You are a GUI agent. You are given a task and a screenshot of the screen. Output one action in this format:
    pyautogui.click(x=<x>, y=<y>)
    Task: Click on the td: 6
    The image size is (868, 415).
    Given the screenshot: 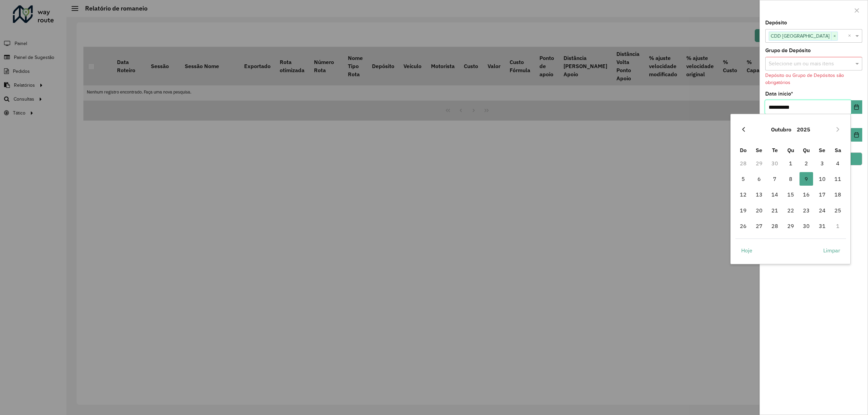 What is the action you would take?
    pyautogui.click(x=759, y=179)
    